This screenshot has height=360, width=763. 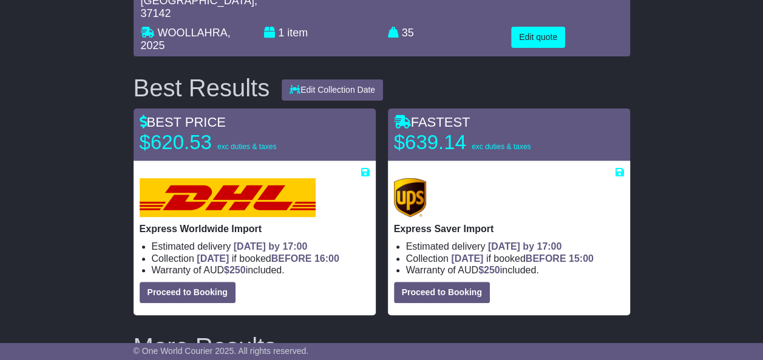 What do you see at coordinates (538, 37) in the screenshot?
I see `button: Edit quote` at bounding box center [538, 37].